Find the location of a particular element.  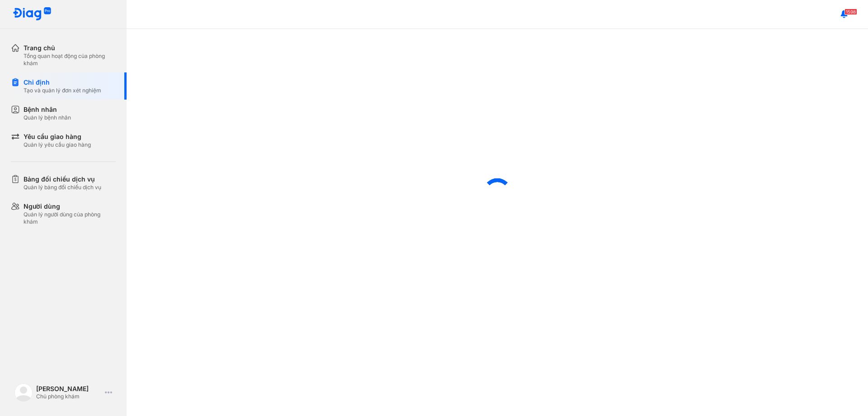

div: Yêu cầu giao hàng is located at coordinates (57, 137).